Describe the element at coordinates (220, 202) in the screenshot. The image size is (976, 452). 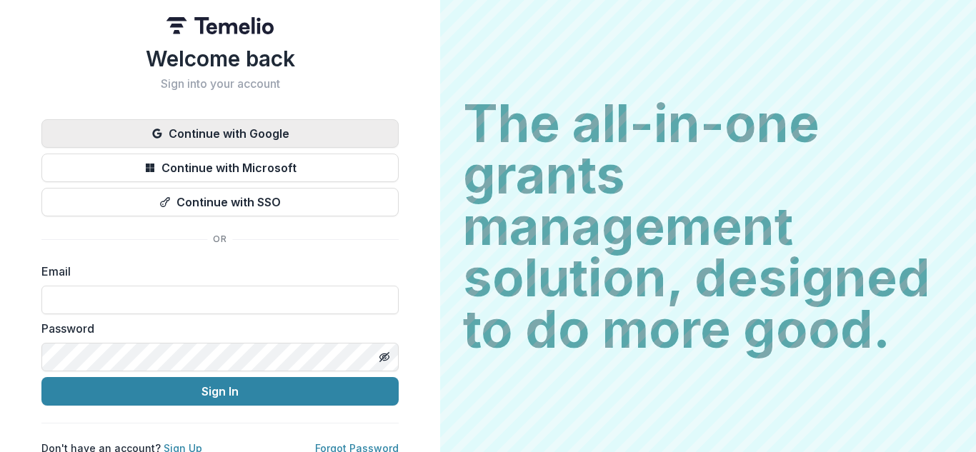
I see `button: Continue with SSO` at that location.